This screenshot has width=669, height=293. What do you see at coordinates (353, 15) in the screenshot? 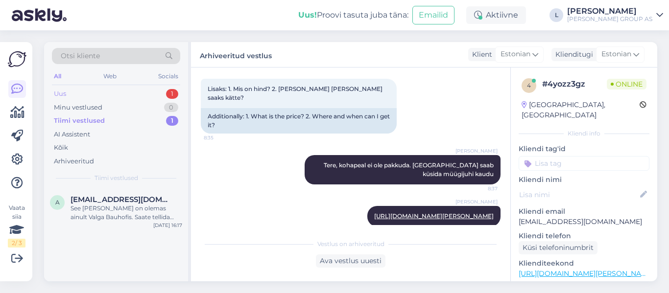
I see `div: Proovi tasuta juba täna:` at bounding box center [353, 15].